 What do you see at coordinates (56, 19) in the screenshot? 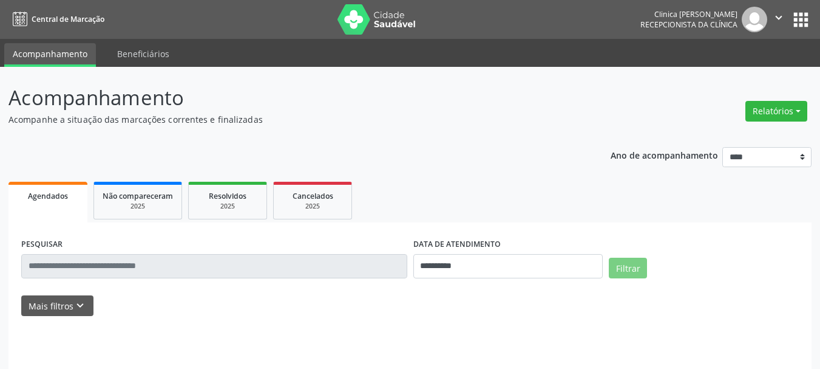
I see `a: Central de Marcação` at bounding box center [56, 19].